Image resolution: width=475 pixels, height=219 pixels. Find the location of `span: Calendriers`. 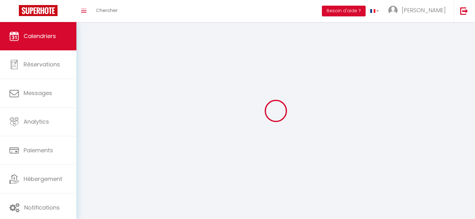

span: Calendriers is located at coordinates (40, 36).